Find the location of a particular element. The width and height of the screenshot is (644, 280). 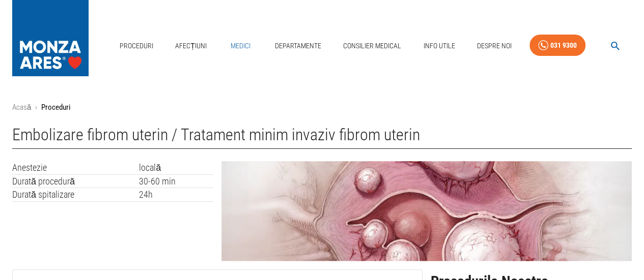

td: Anestezie is located at coordinates (75, 168).